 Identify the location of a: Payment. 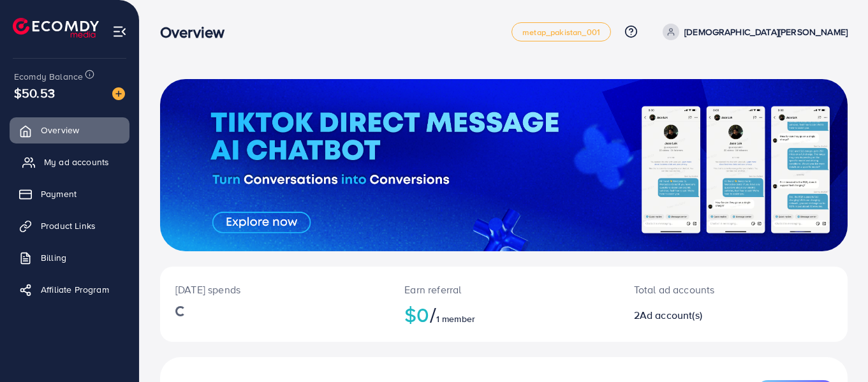
(70, 194).